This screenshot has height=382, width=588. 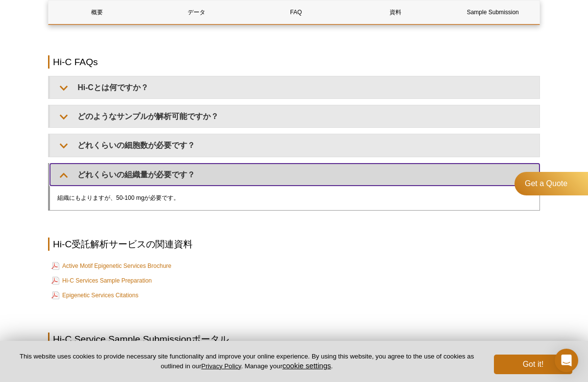 What do you see at coordinates (533, 365) in the screenshot?
I see `button: Got it!` at bounding box center [533, 365].